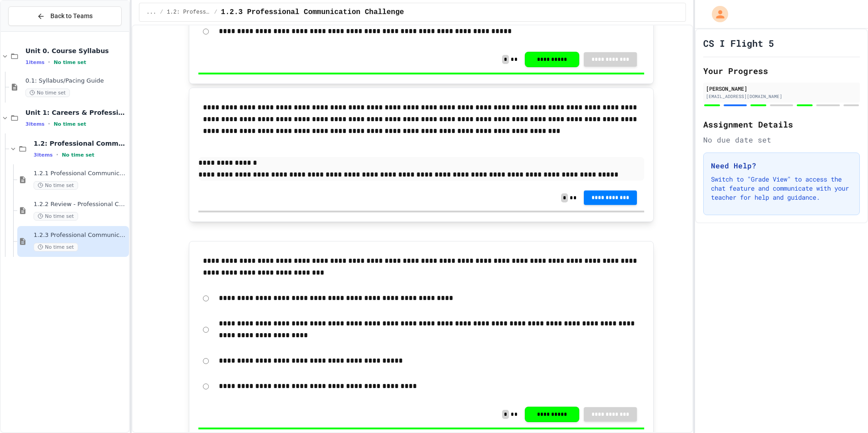  I want to click on h3: Need Help?, so click(781, 165).